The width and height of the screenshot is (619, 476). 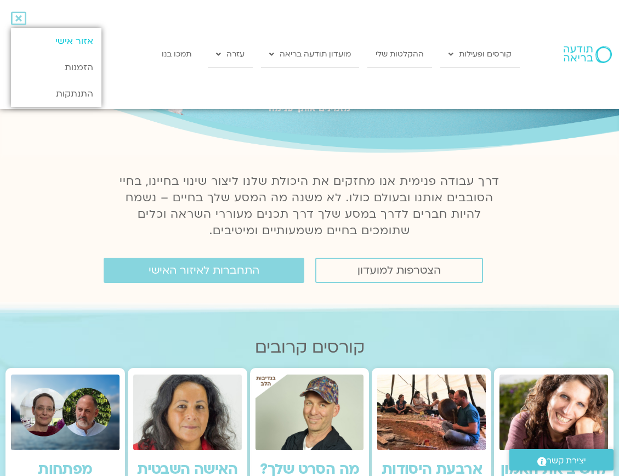 What do you see at coordinates (562, 460) in the screenshot?
I see `a: יצירת קשר` at bounding box center [562, 460].